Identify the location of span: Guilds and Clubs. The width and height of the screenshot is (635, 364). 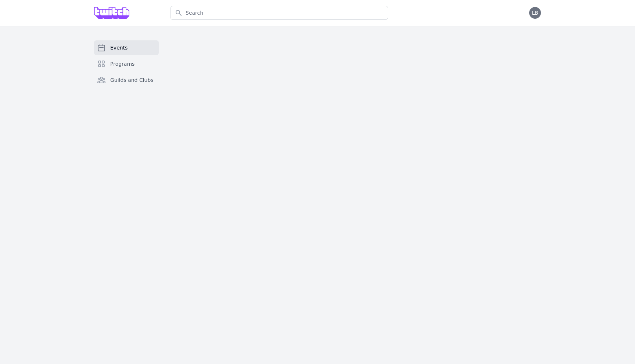
(132, 80).